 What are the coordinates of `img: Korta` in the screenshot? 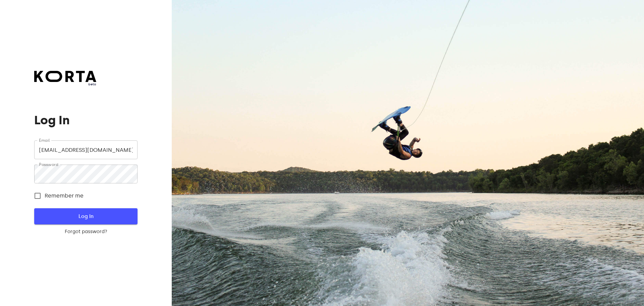 It's located at (65, 76).